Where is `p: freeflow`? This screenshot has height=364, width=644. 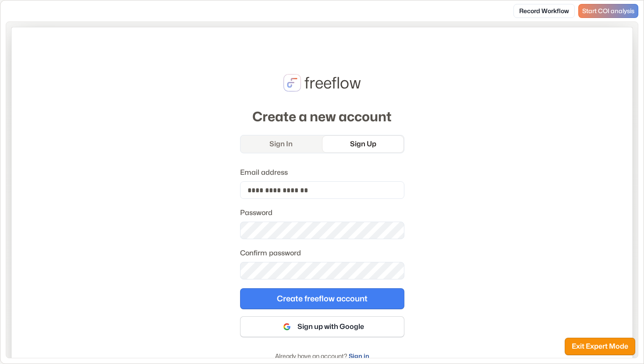 p: freeflow is located at coordinates (333, 83).